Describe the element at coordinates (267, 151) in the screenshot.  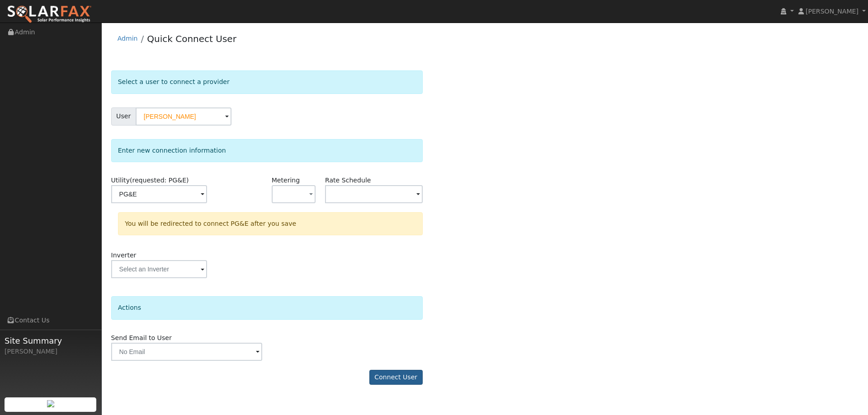
I see `div: Enter new connection information` at that location.